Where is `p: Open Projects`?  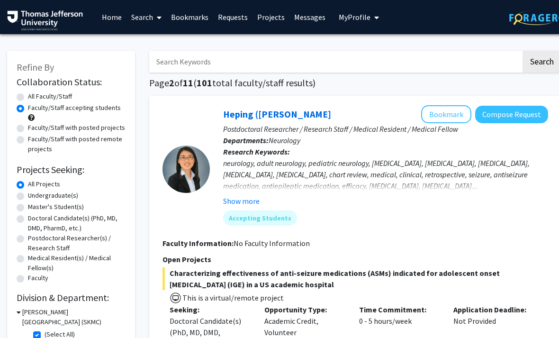 p: Open Projects is located at coordinates (355, 259).